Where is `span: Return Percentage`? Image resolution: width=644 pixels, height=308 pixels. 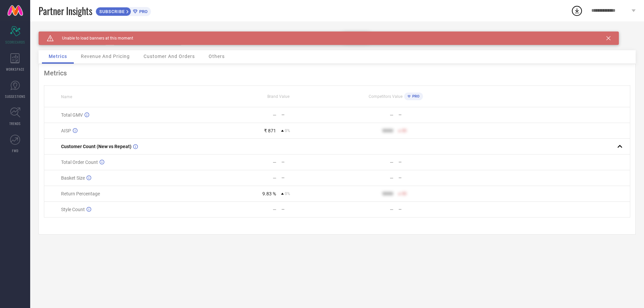
span: Return Percentage is located at coordinates (80, 194).